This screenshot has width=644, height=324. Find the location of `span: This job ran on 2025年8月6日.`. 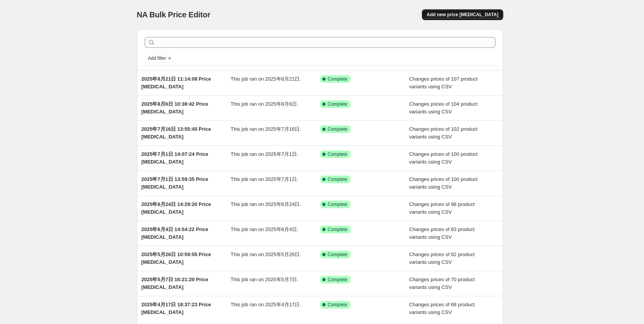

span: This job ran on 2025年8月6日. is located at coordinates (264, 103).